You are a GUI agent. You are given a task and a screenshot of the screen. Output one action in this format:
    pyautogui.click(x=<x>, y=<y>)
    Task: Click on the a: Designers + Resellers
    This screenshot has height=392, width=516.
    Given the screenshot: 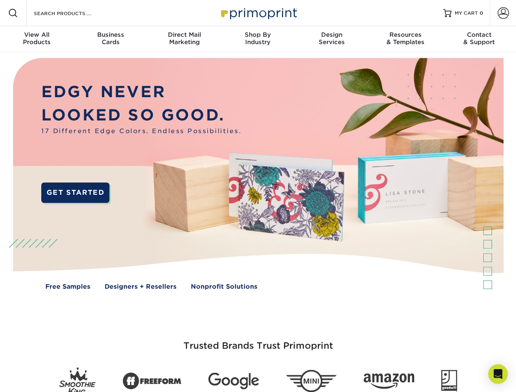 What is the action you would take?
    pyautogui.click(x=140, y=287)
    